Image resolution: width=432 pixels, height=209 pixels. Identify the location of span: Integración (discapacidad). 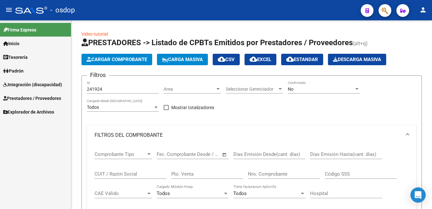
(32, 85).